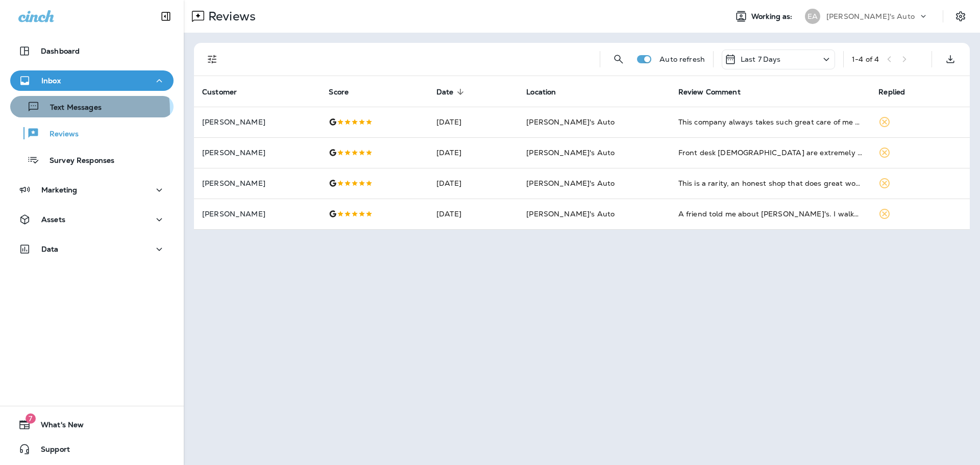 This screenshot has width=980, height=465. Describe the element at coordinates (57, 427) in the screenshot. I see `span: What's New` at that location.